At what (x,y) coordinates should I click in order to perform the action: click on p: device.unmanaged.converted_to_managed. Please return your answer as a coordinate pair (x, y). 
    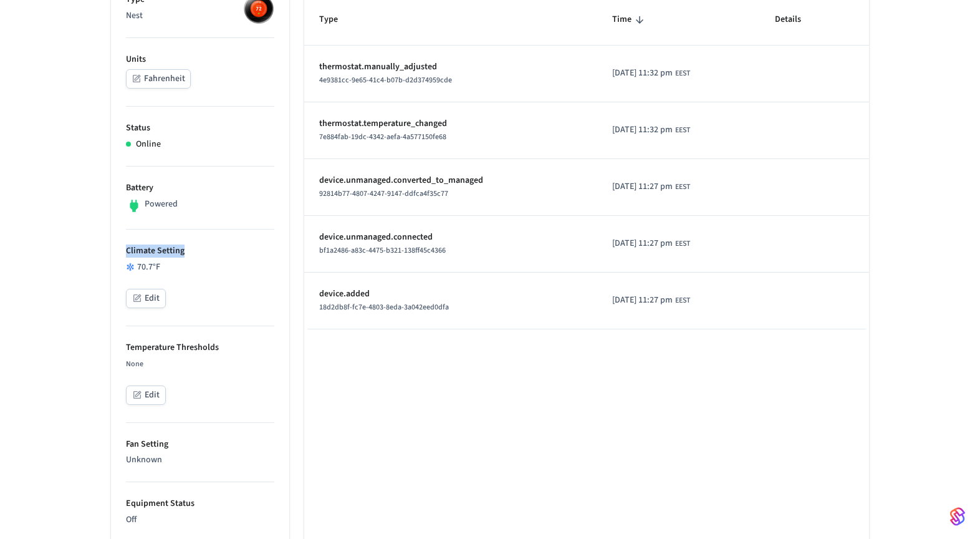
    Looking at the image, I should click on (451, 180).